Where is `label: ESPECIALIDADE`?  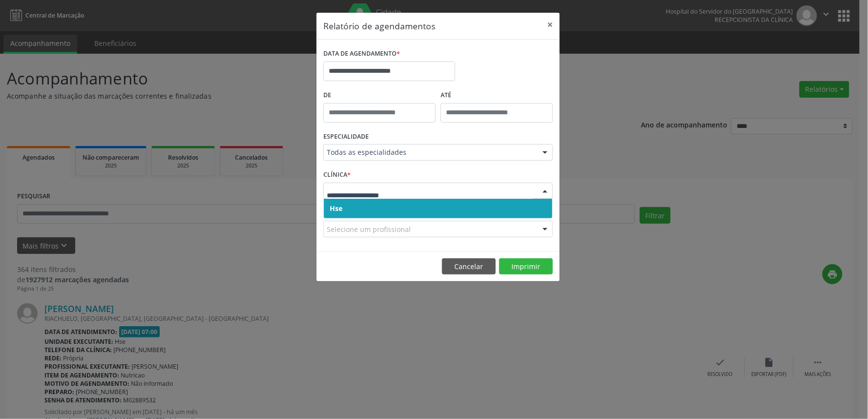
label: ESPECIALIDADE is located at coordinates (345, 137).